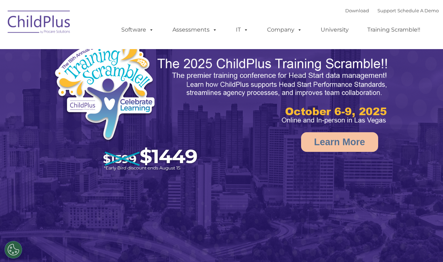  I want to click on a: Software, so click(137, 30).